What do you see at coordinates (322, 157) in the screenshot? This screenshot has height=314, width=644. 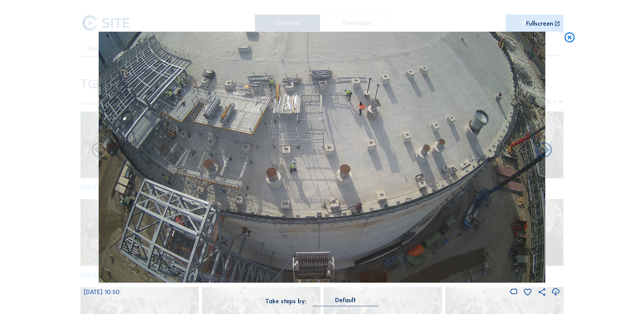 I see `img: Image` at bounding box center [322, 157].